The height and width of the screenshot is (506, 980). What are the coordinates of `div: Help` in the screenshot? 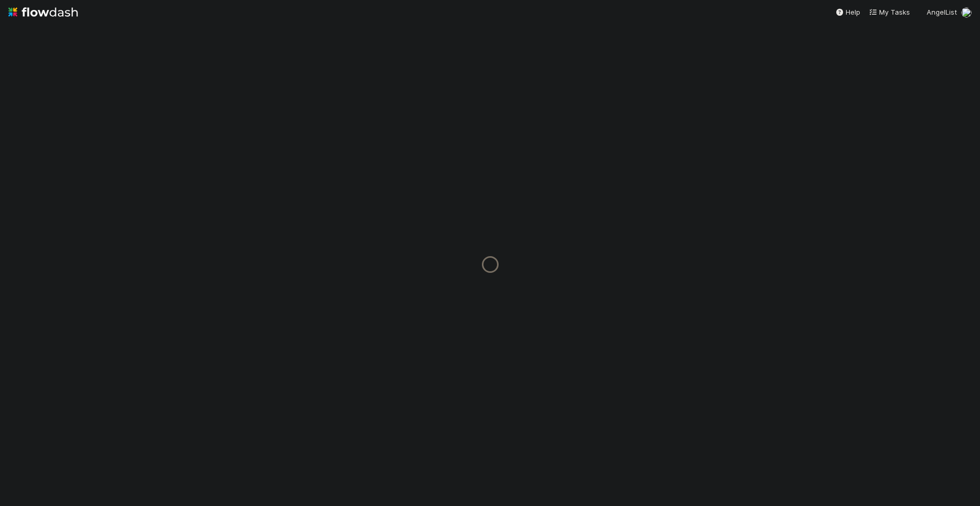 It's located at (847, 12).